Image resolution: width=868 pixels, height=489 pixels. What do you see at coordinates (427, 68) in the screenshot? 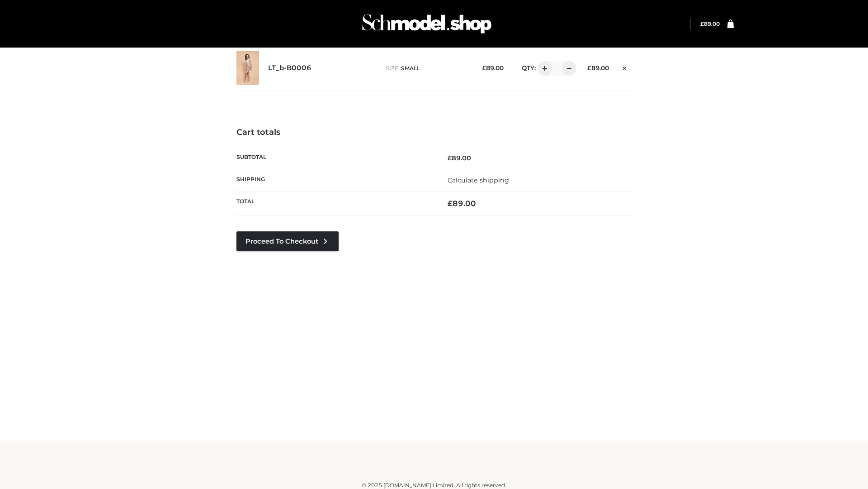
I see `p: size :` at bounding box center [427, 68].